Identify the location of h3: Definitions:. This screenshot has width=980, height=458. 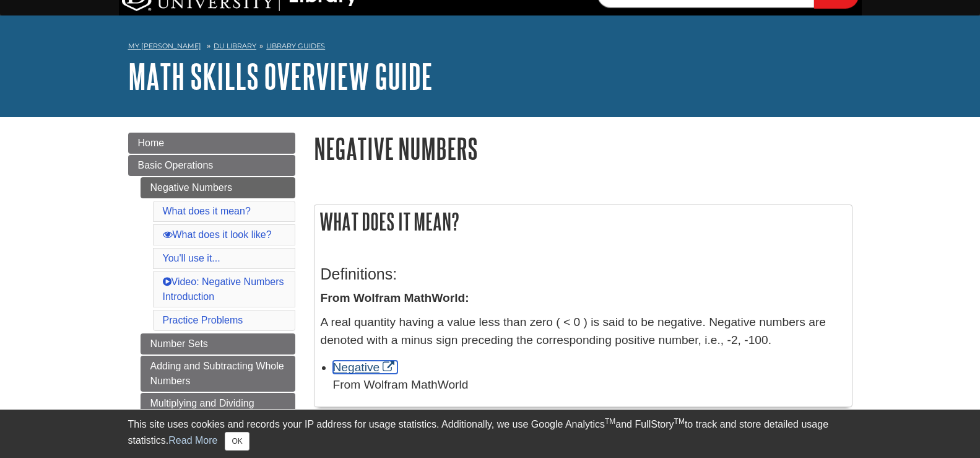
(583, 274).